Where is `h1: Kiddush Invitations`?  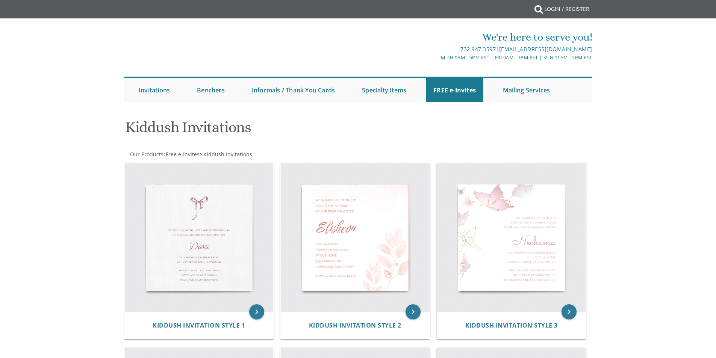 h1: Kiddush Invitations is located at coordinates (279, 130).